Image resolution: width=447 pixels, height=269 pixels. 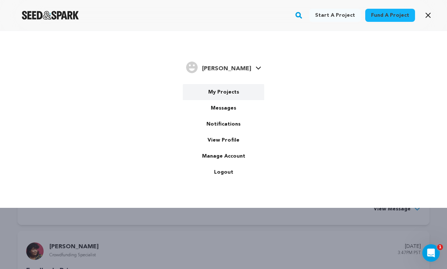 What do you see at coordinates (223, 172) in the screenshot?
I see `a: Logout` at bounding box center [223, 172].